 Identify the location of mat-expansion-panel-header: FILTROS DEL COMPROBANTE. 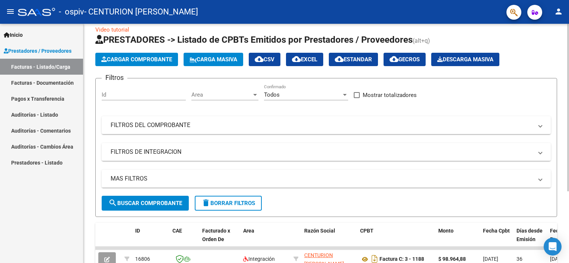
(326, 125).